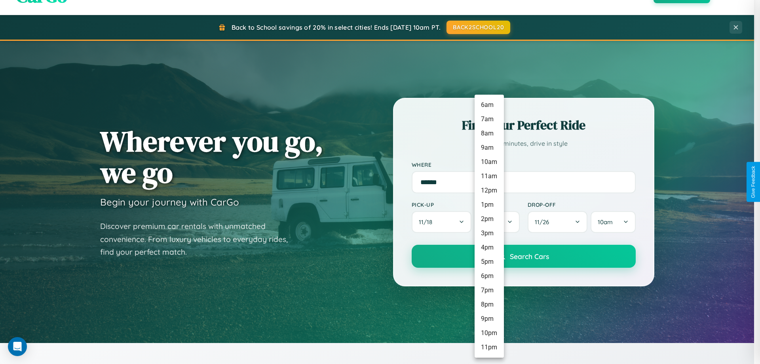 The height and width of the screenshot is (364, 760). What do you see at coordinates (489, 148) in the screenshot?
I see `li: 9am` at bounding box center [489, 148].